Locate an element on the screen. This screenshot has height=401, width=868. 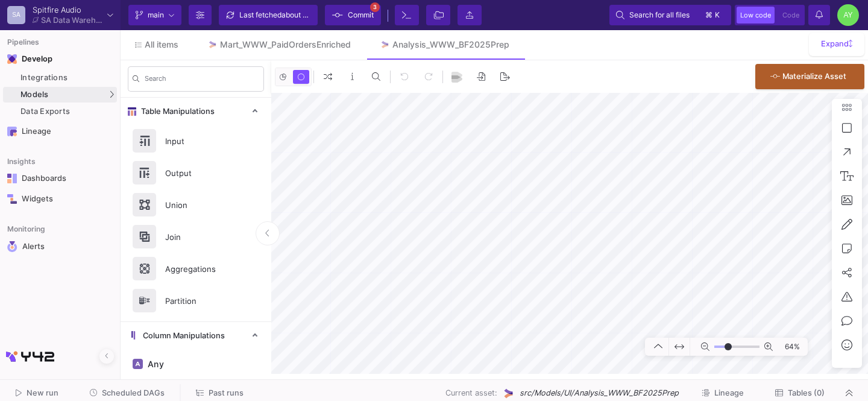
div: Mart_WWW_PaidOrdersEnriched is located at coordinates (285, 45).